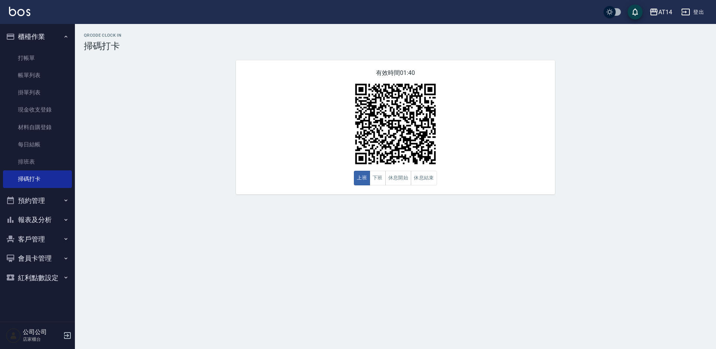 This screenshot has height=349, width=716. What do you see at coordinates (37, 179) in the screenshot?
I see `a: 掃碼打卡` at bounding box center [37, 179].